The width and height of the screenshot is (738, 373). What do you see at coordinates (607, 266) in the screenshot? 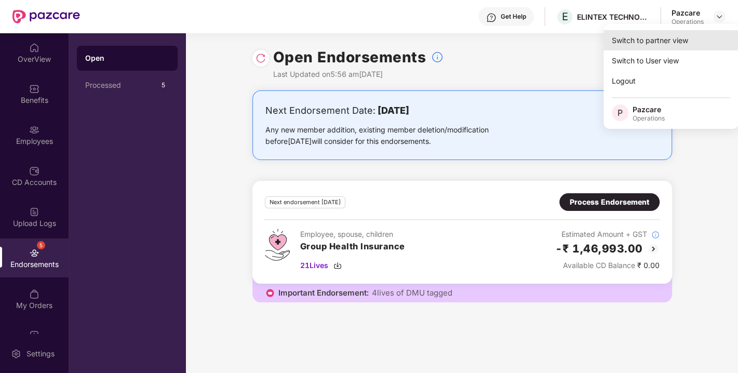
I see `div: ₹ 0.00` at bounding box center [607, 266].